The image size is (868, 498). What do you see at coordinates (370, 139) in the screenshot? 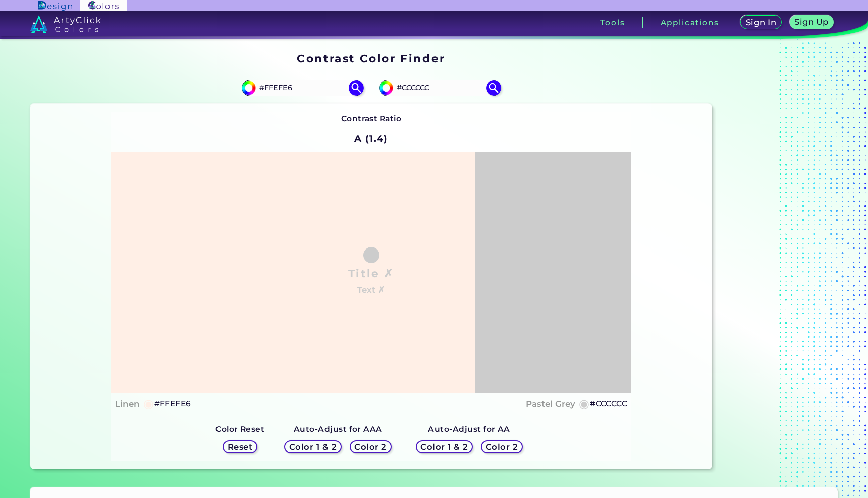
I see `h2: A (1.4)` at bounding box center [370, 139].